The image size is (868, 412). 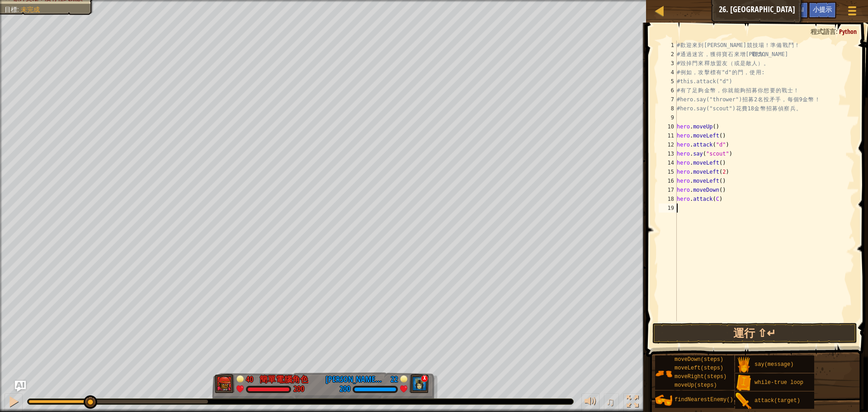 I want to click on span: Python, so click(x=847, y=31).